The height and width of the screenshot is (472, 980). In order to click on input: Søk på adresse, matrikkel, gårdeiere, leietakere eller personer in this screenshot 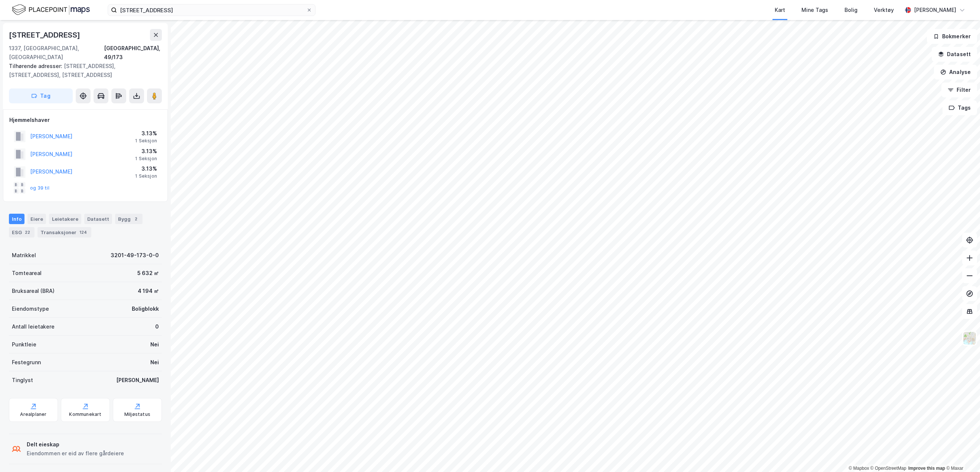, I will do `click(211, 10)`.